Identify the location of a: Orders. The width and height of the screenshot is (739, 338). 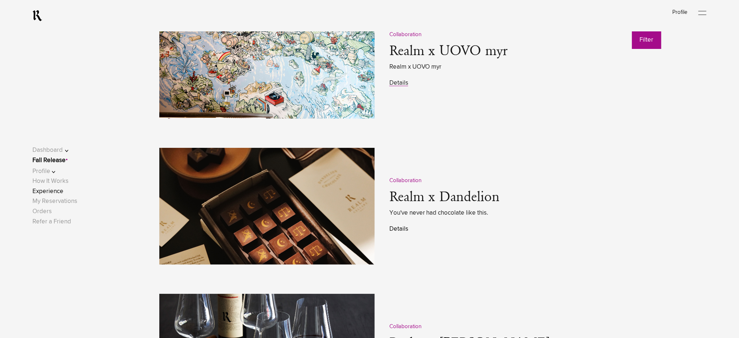
(42, 211).